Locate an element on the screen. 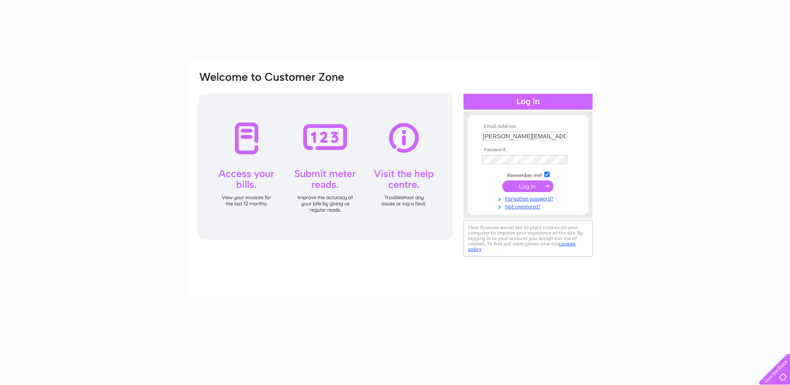 This screenshot has height=385, width=790. a: cookies policy is located at coordinates (522, 246).